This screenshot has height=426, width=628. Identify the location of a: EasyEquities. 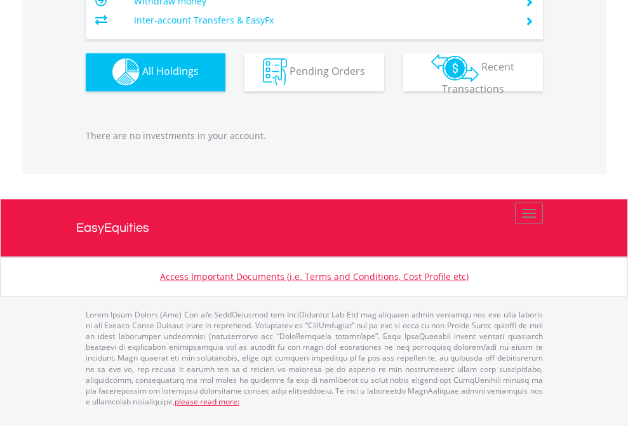
(314, 228).